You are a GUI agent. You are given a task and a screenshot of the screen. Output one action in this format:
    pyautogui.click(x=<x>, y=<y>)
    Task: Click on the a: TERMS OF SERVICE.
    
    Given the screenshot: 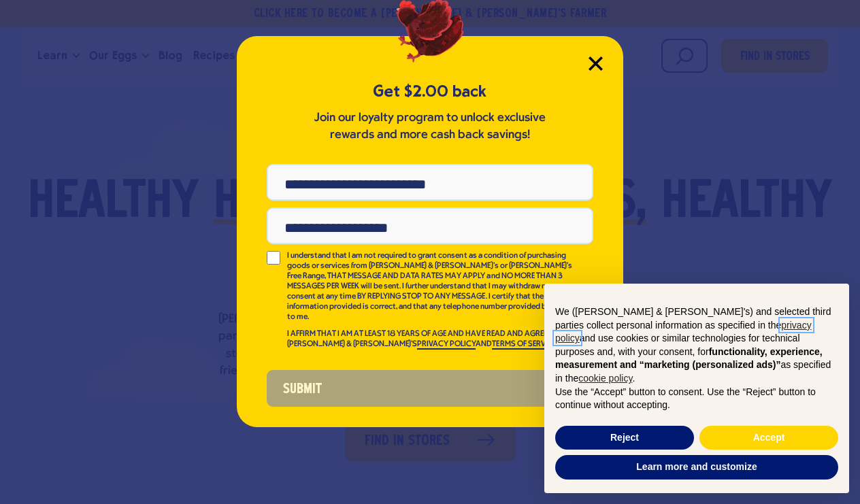 What is the action you would take?
    pyautogui.click(x=525, y=344)
    